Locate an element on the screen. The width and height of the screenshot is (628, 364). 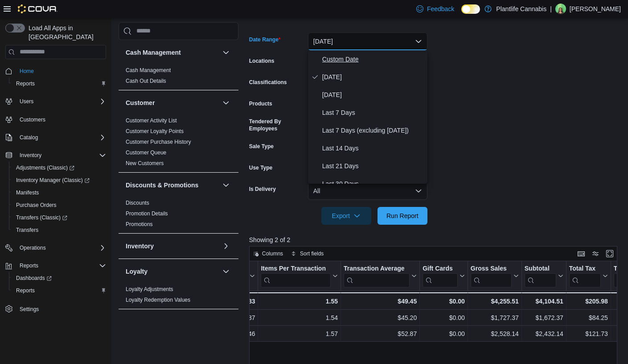
span: Export is located at coordinates (346, 216).